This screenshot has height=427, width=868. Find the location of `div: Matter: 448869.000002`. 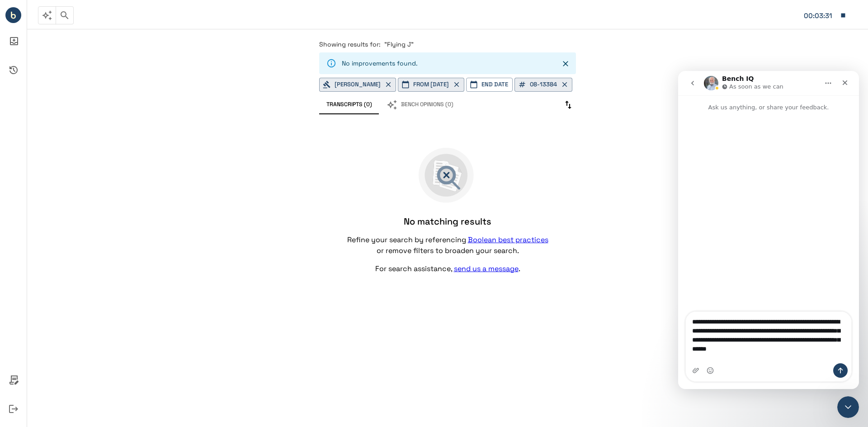

div: Matter: 448869.000002 is located at coordinates (819, 16).